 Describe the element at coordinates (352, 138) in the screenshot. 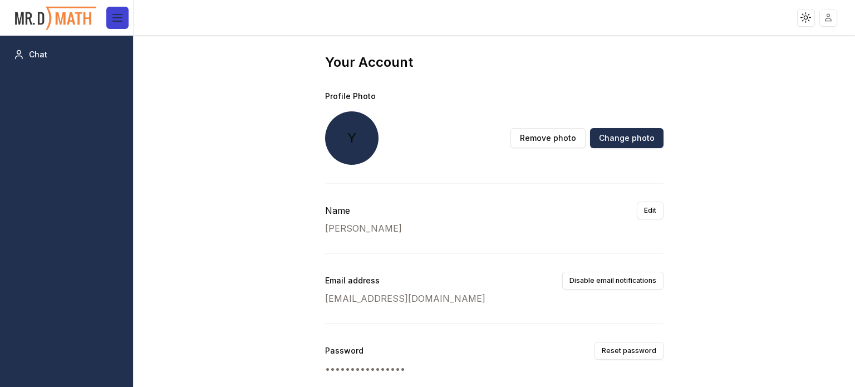

I see `span: Y` at that location.